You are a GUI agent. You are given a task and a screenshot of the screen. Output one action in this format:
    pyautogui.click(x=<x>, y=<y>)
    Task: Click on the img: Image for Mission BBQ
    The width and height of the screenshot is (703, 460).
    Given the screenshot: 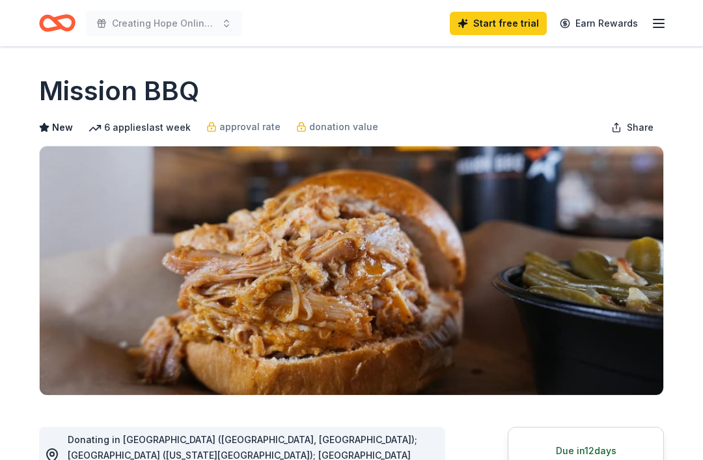 What is the action you would take?
    pyautogui.click(x=352, y=271)
    